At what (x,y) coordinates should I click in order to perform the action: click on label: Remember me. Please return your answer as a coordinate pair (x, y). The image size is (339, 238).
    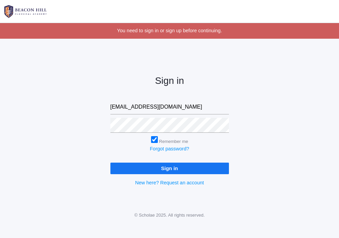
    Looking at the image, I should click on (174, 141).